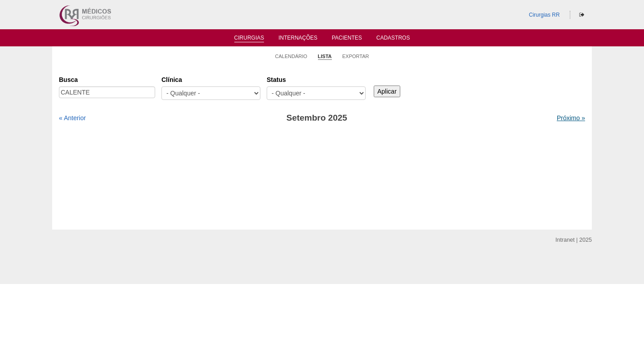 This screenshot has height=352, width=644. I want to click on a: Cirurgias, so click(249, 38).